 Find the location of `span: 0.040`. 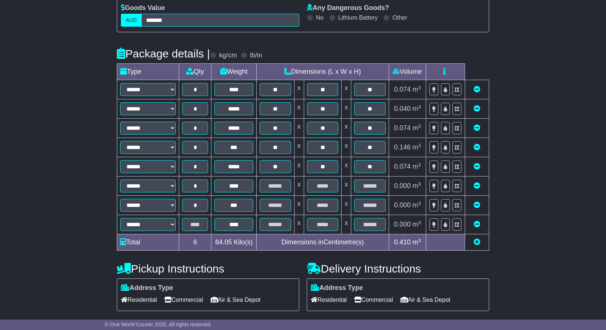

span: 0.040 is located at coordinates (402, 109).